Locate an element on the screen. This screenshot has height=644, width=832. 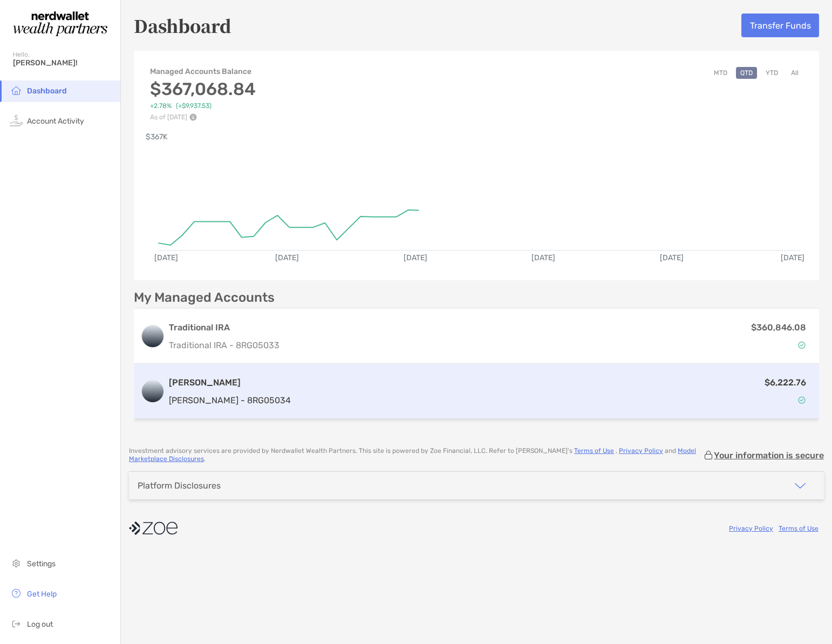
img: activity icon is located at coordinates (16, 120).